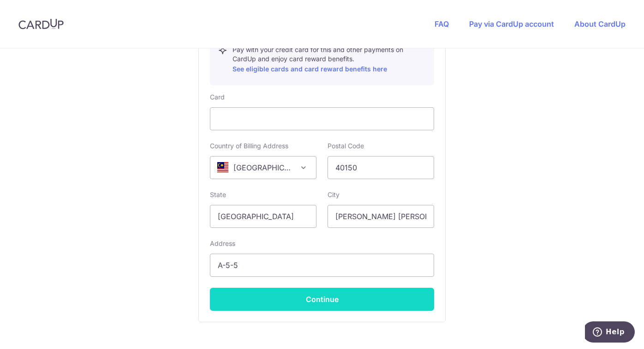 The height and width of the screenshot is (349, 644). Describe the element at coordinates (30, 11) in the screenshot. I see `span: Help` at that location.